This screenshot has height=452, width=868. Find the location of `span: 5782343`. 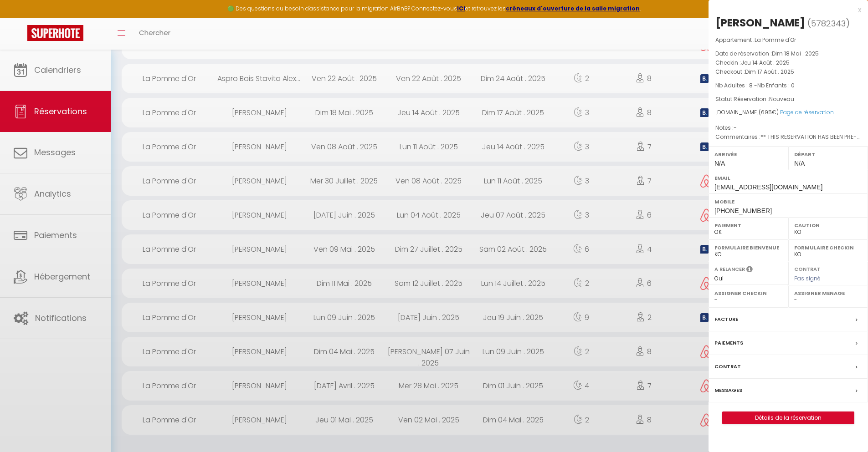

span: 5782343 is located at coordinates (829, 23).